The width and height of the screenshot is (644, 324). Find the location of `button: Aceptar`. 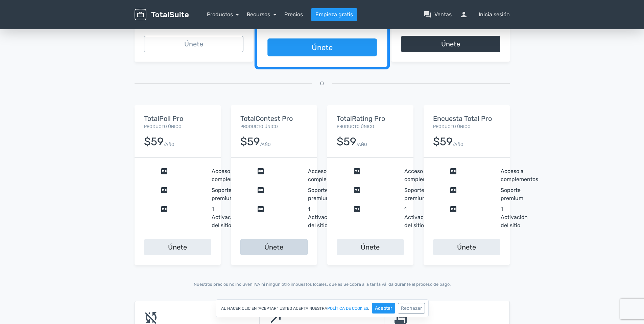

button: Aceptar is located at coordinates (383, 308).